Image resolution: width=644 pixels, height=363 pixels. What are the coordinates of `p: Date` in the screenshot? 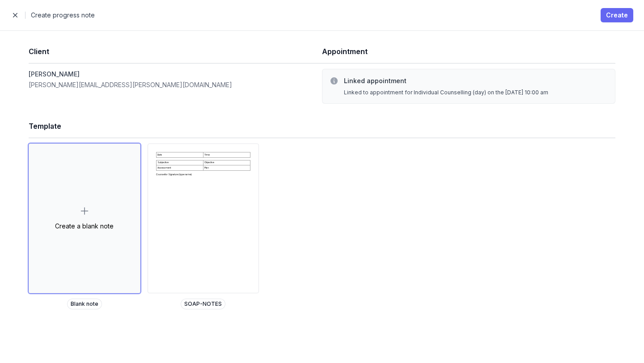 It's located at (179, 155).